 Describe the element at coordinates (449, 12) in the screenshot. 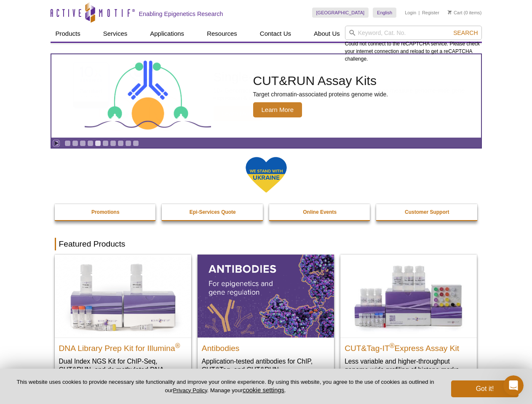

I see `img: Your Cart` at that location.